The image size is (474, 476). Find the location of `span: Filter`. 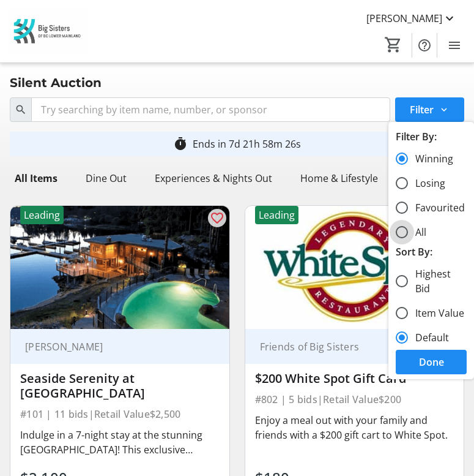

span: Filter is located at coordinates (421, 110).